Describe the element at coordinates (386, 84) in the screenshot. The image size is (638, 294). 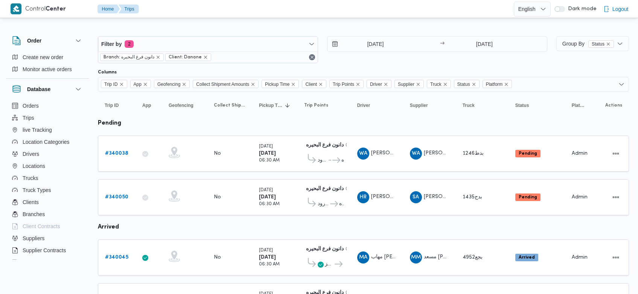
I see `button: Remove Driver from selection in this group` at that location.